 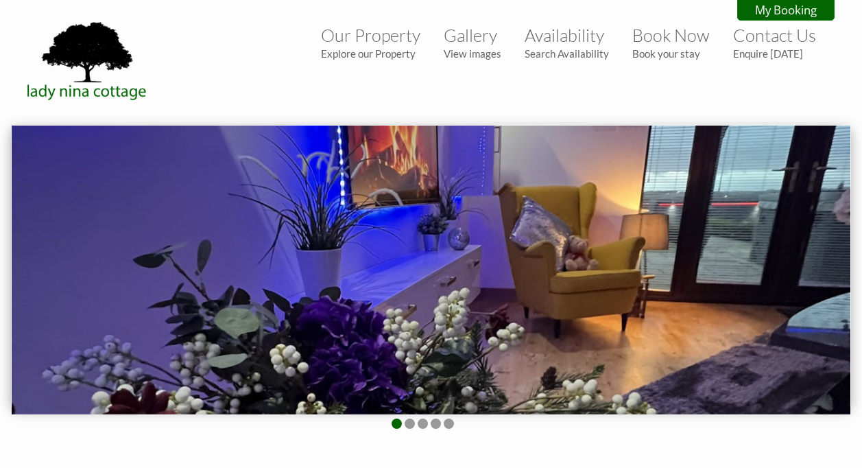 What do you see at coordinates (370, 42) in the screenshot?
I see `a: Our PropertyExplore our Property` at bounding box center [370, 42].